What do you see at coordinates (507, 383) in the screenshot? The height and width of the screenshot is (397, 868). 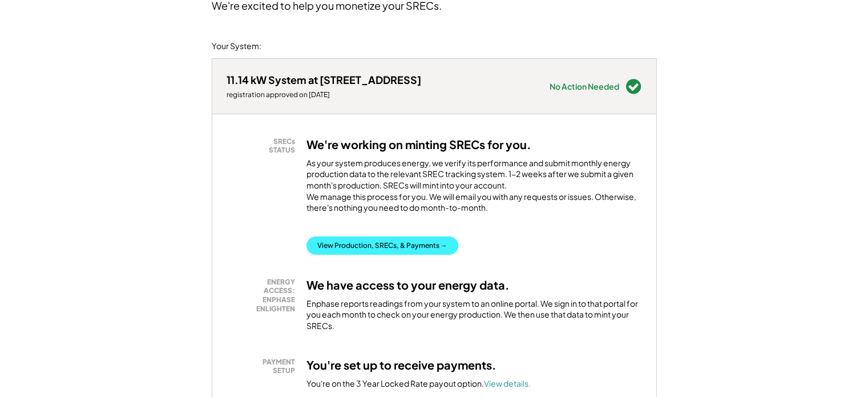 I see `a: View details.` at bounding box center [507, 383].